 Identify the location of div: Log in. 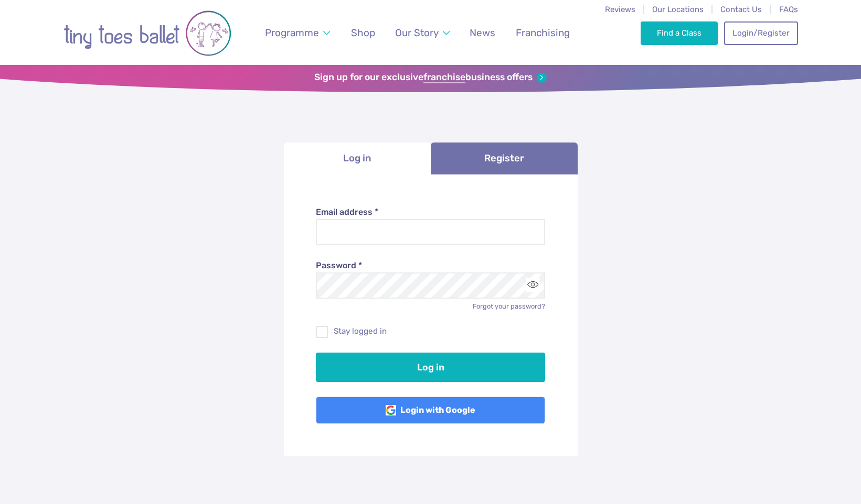
(430, 316).